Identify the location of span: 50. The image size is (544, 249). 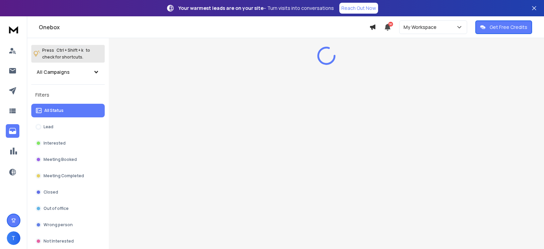
(391, 24).